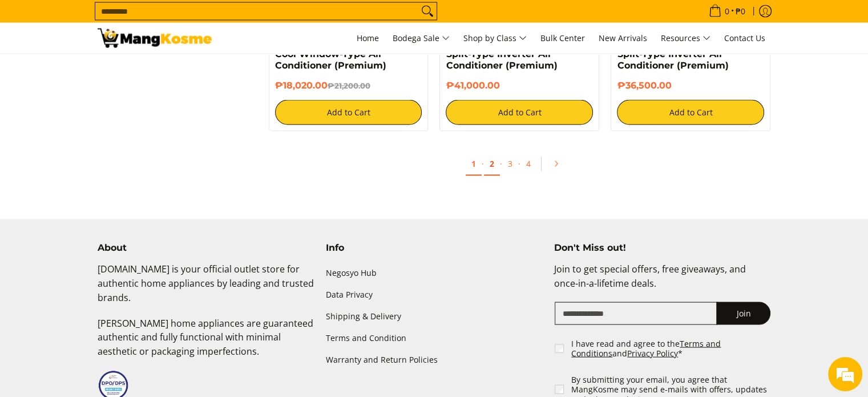 This screenshot has width=868, height=397. What do you see at coordinates (529, 163) in the screenshot?
I see `a: 4` at bounding box center [529, 163].